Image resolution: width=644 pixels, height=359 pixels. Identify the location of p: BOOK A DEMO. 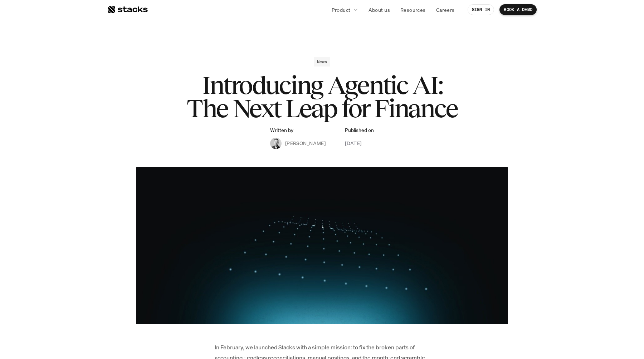
(518, 10).